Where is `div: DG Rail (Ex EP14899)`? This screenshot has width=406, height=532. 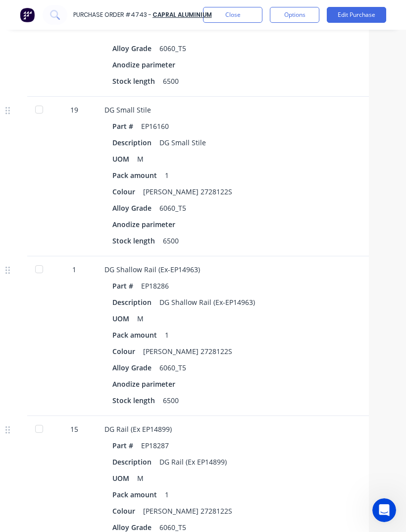 div: DG Rail (Ex EP14899) is located at coordinates (193, 462).